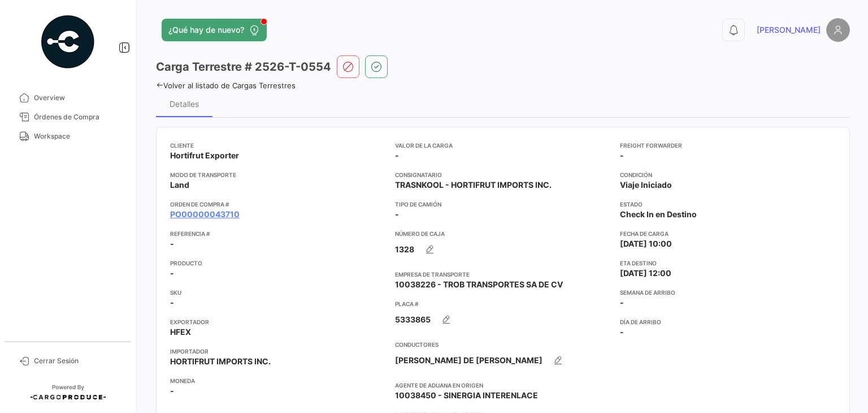 Image resolution: width=868 pixels, height=413 pixels. I want to click on app-card-info-title: Empresa de Transporte, so click(503, 275).